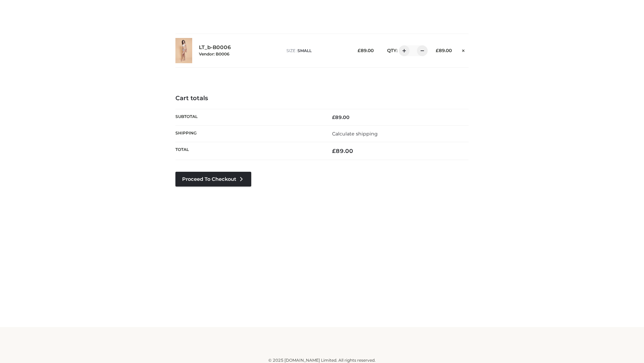  I want to click on th: Shipping, so click(248, 133).